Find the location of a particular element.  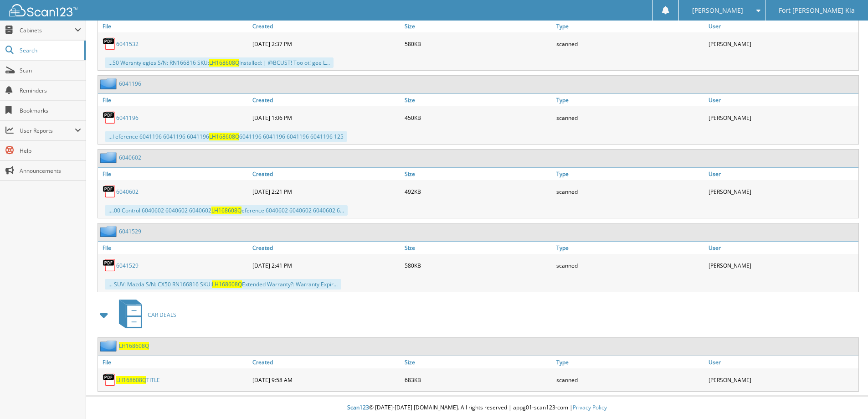

a: Privacy Policy is located at coordinates (589, 407).